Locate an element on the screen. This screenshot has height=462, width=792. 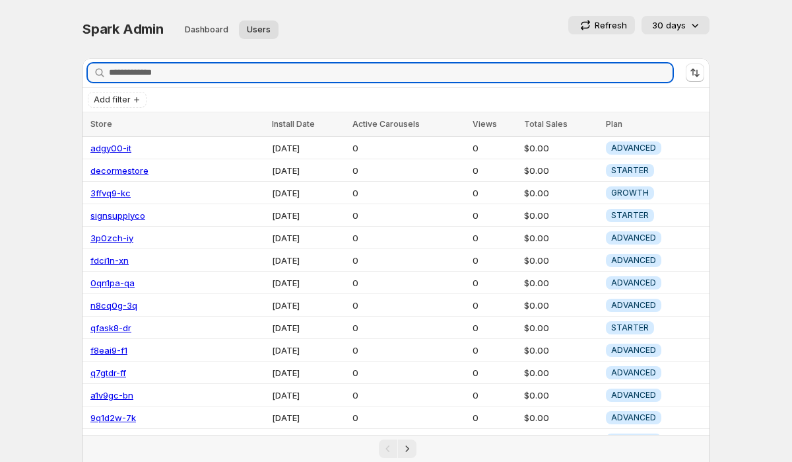
span: Dashboard is located at coordinates (207, 30).